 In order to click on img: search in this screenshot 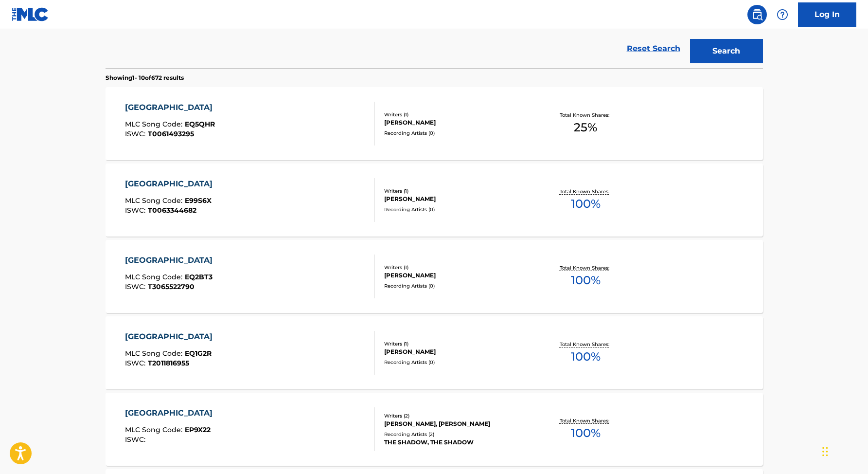, I will do `click(757, 14)`.